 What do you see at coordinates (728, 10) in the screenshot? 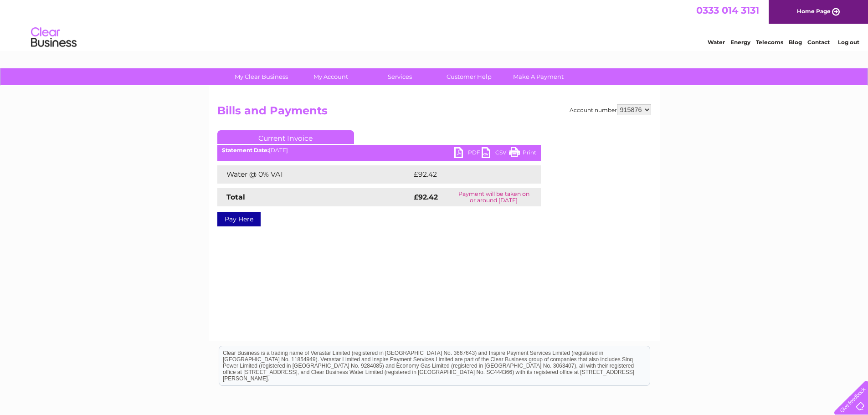
I see `span: 0333 014 3131` at bounding box center [728, 10].